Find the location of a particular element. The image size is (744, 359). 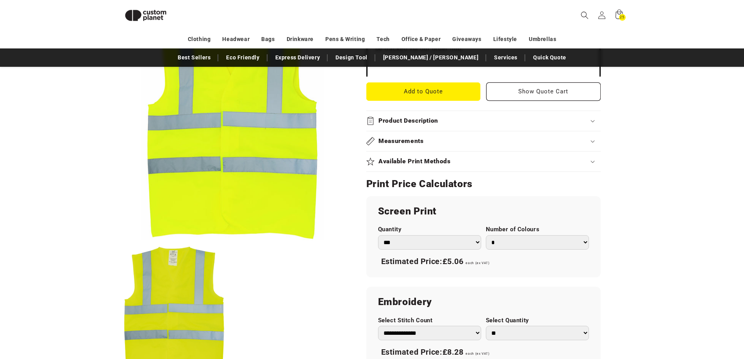

h2: Measurements is located at coordinates (401, 141).